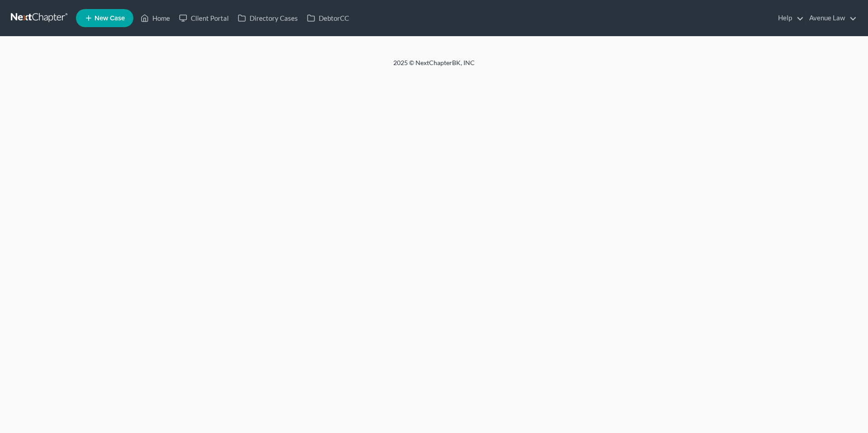 This screenshot has width=868, height=433. Describe the element at coordinates (155, 18) in the screenshot. I see `a: Home` at that location.